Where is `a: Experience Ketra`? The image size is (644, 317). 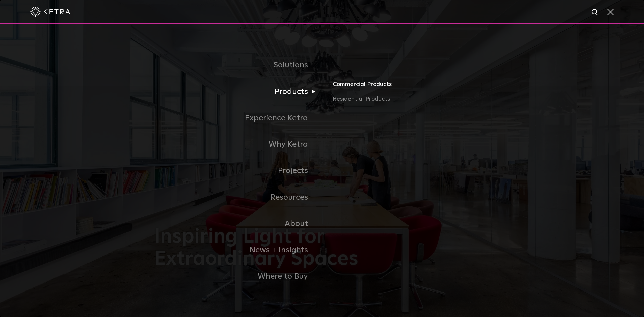 a: Experience Ketra is located at coordinates (238, 118).